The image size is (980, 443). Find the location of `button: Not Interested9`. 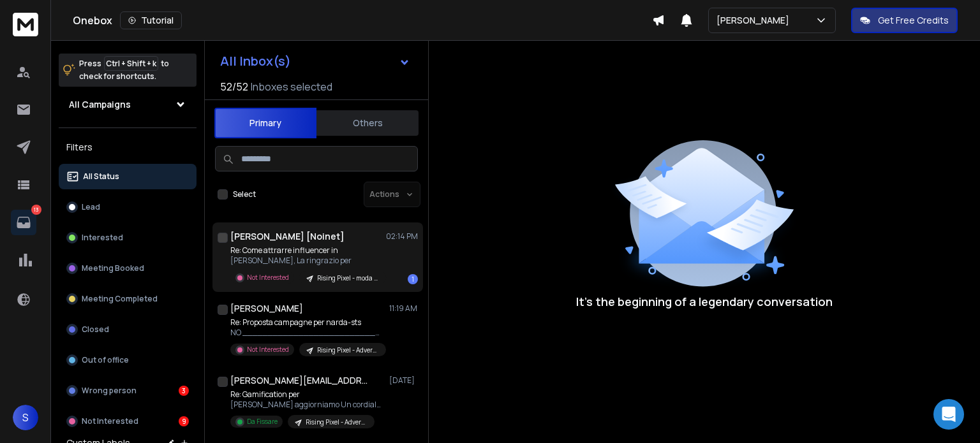

button: Not Interested9 is located at coordinates (128, 422).